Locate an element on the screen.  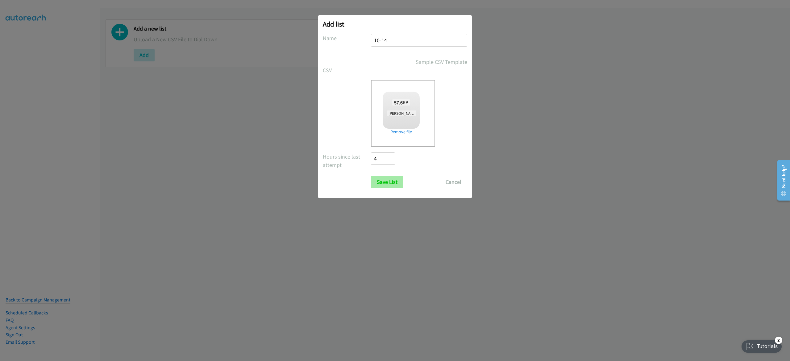
upt-list-badge: 2 is located at coordinates (41, 6).